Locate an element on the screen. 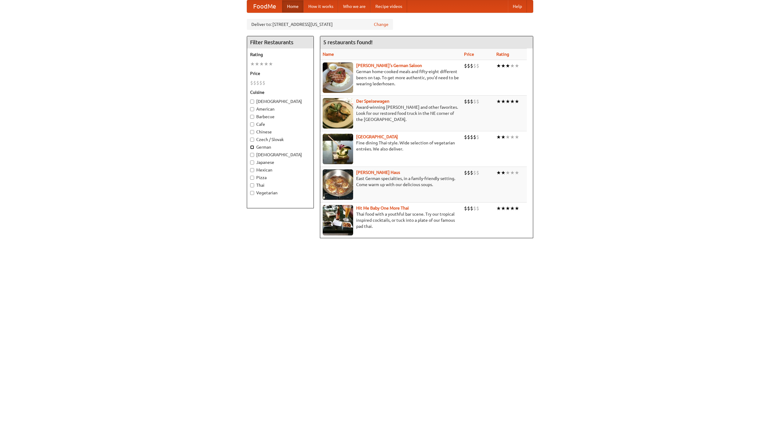 Image resolution: width=780 pixels, height=431 pixels. input: Czech / Slovak is located at coordinates (252, 140).